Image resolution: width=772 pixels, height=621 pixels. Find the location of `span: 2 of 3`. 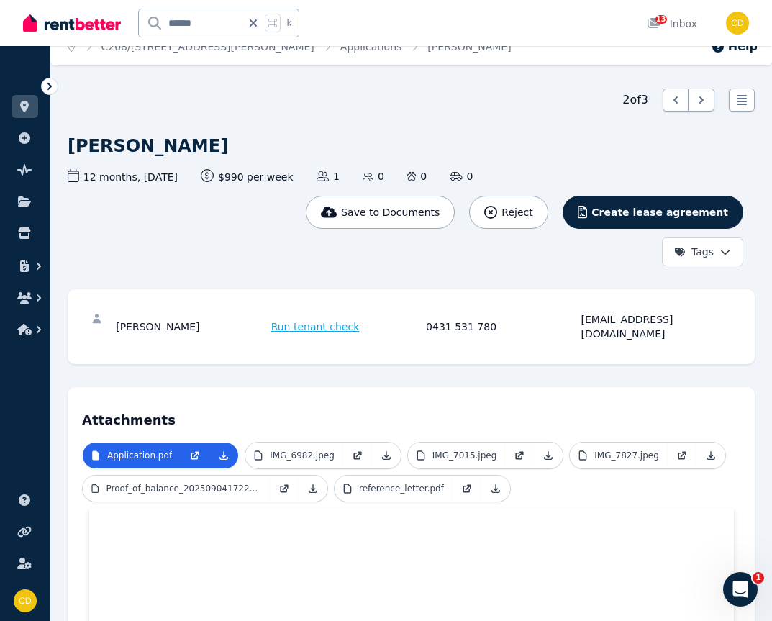

span: 2 of 3 is located at coordinates (636, 100).